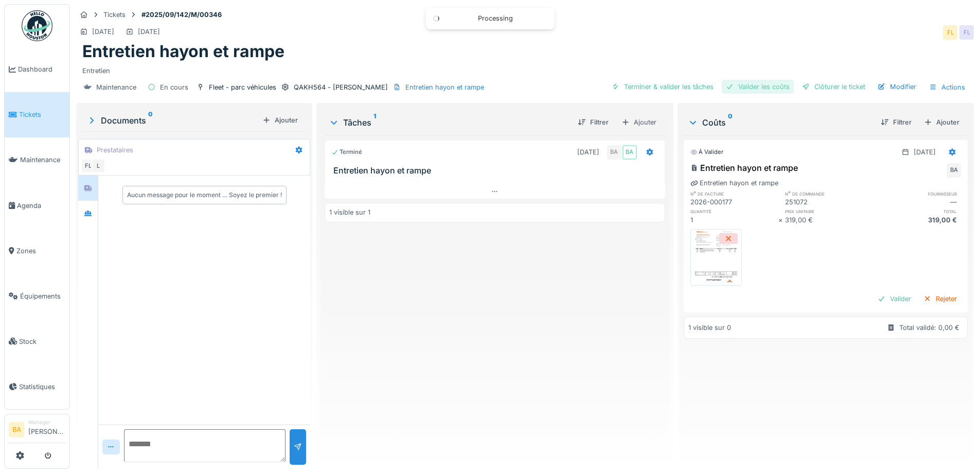  Describe the element at coordinates (42, 114) in the screenshot. I see `span: Tickets` at that location.